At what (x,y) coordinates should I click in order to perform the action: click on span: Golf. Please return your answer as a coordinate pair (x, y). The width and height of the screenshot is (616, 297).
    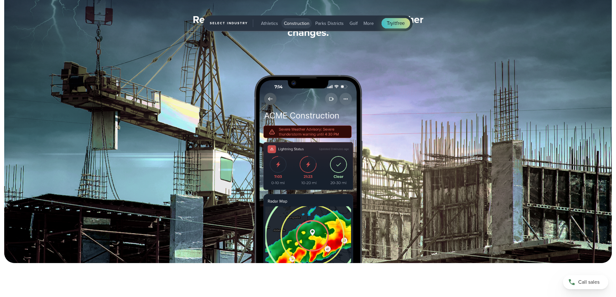
    Looking at the image, I should click on (354, 23).